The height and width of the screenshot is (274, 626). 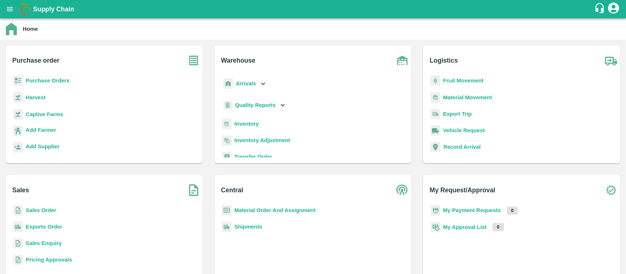 What do you see at coordinates (611, 190) in the screenshot?
I see `img: check` at bounding box center [611, 190].